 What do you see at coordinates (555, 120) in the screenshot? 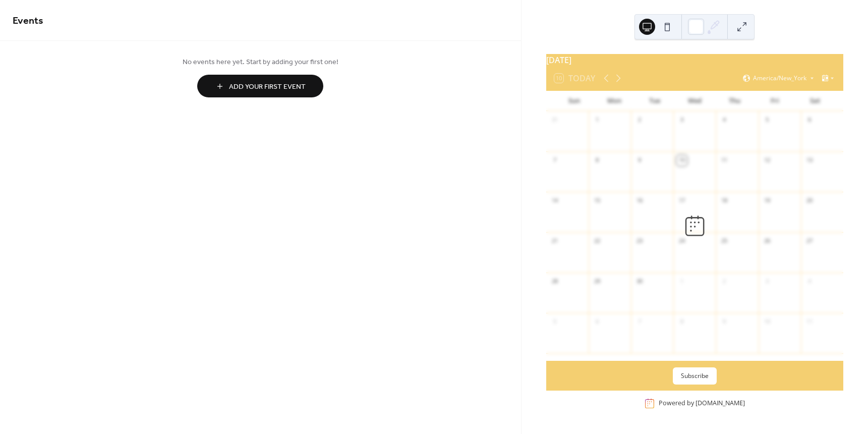
I see `div: 31` at bounding box center [555, 120].